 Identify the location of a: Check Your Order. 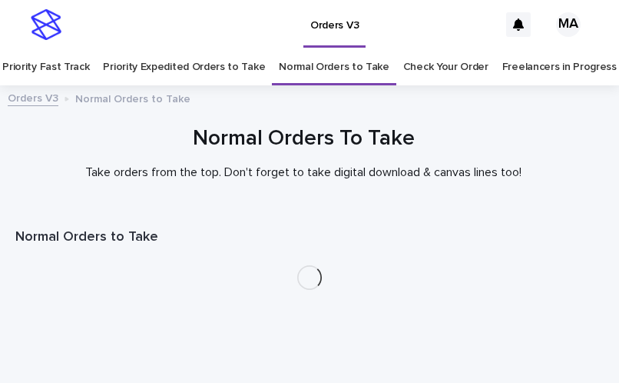
(446, 67).